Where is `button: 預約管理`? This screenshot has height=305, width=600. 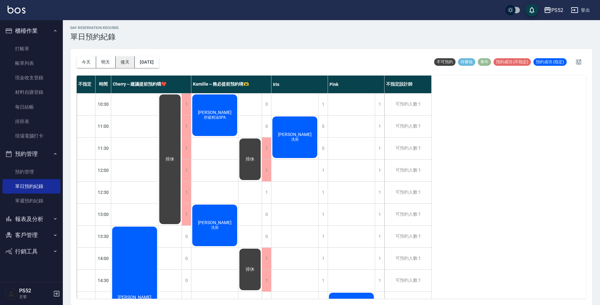
button: 預約管理 is located at coordinates (31, 154).